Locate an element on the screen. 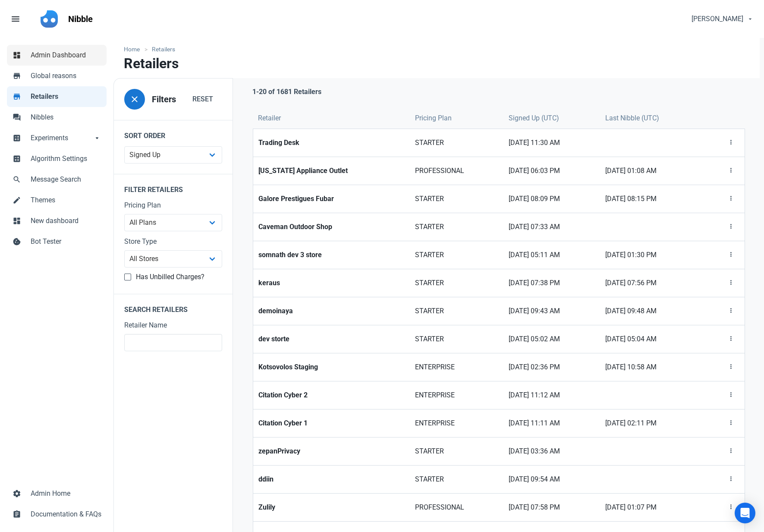 Image resolution: width=764 pixels, height=532 pixels. strong: Zulily is located at coordinates (331, 507).